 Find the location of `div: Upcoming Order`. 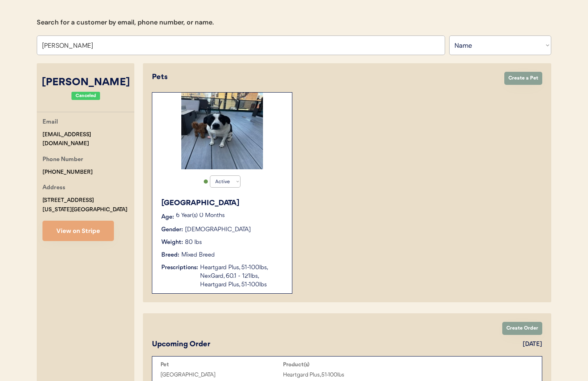

div: Upcoming Order is located at coordinates (181, 344).